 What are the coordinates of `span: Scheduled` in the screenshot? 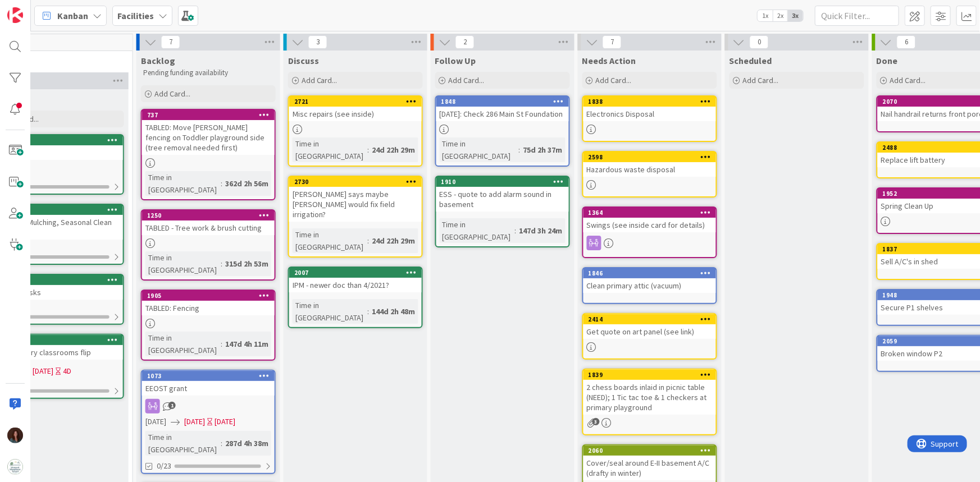 It's located at (751, 60).